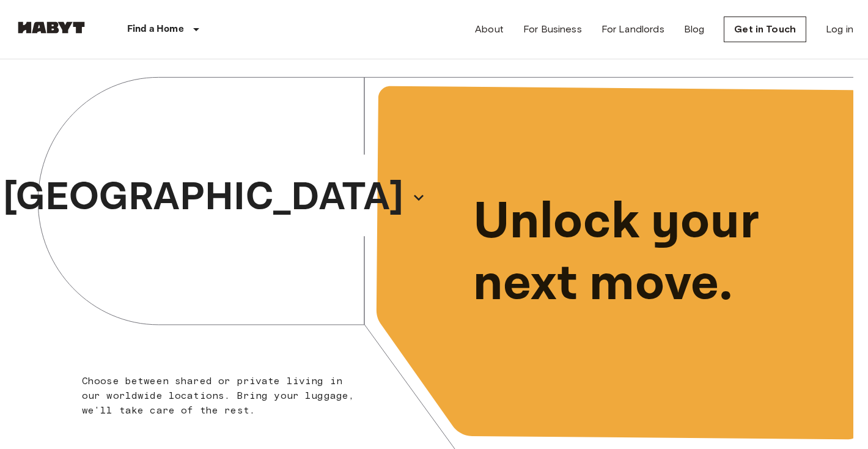 The height and width of the screenshot is (449, 868). I want to click on a: Blog, so click(695, 29).